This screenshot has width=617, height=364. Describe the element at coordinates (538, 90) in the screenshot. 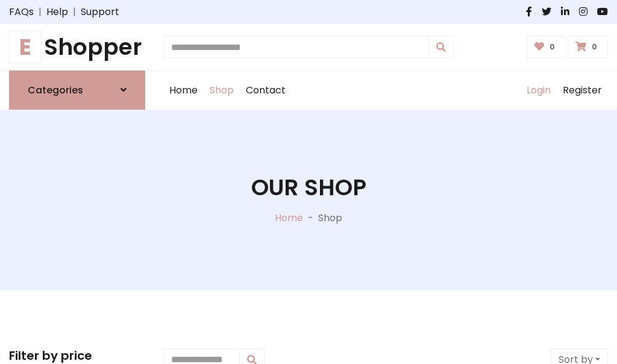

I see `a: Login` at that location.